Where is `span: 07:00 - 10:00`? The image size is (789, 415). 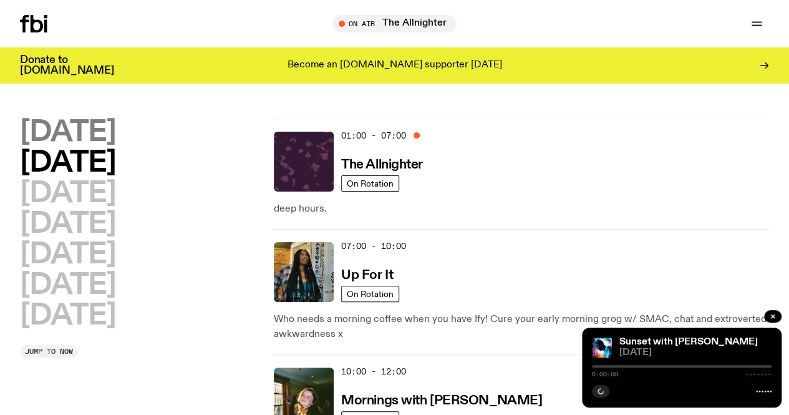 span: 07:00 - 10:00 is located at coordinates (374, 246).